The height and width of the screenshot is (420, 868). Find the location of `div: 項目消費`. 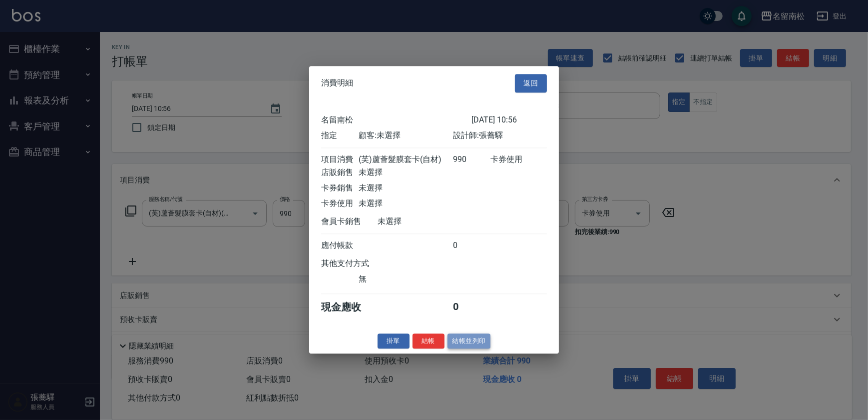

div: 項目消費 is located at coordinates (340, 159).